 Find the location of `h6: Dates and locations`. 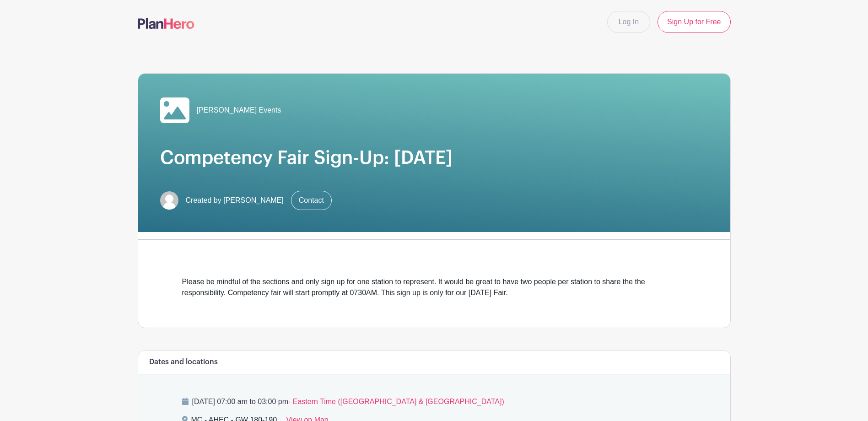

h6: Dates and locations is located at coordinates (184, 362).